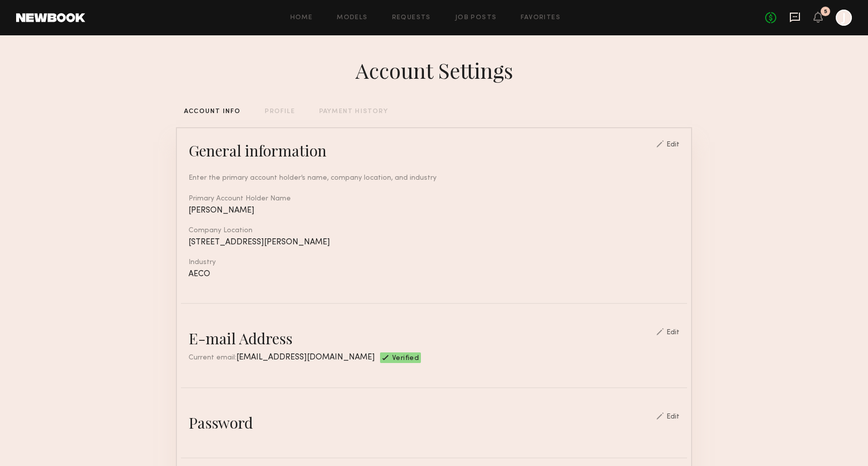  I want to click on a: J, so click(844, 18).